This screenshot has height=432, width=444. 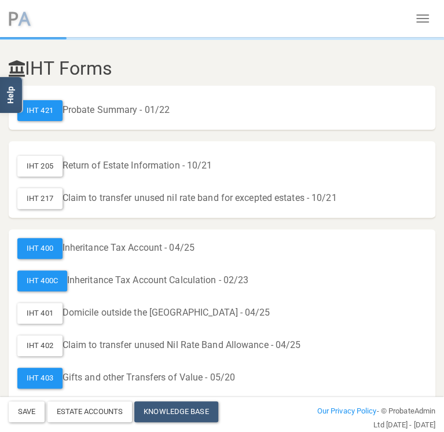 I want to click on div: IHT 403, so click(x=40, y=378).